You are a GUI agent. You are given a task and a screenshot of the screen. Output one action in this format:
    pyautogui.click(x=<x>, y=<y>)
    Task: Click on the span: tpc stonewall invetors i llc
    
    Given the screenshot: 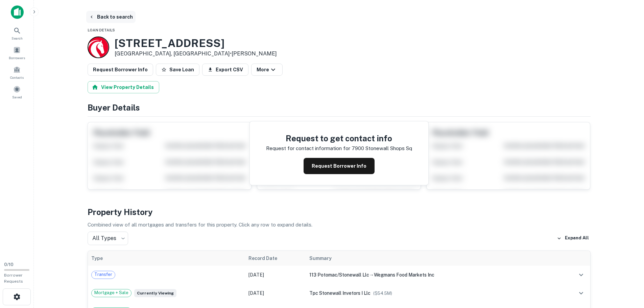 What is the action you would take?
    pyautogui.click(x=340, y=293)
    